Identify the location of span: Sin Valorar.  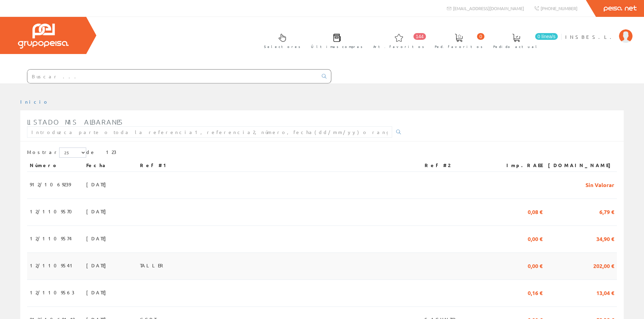
(600, 185).